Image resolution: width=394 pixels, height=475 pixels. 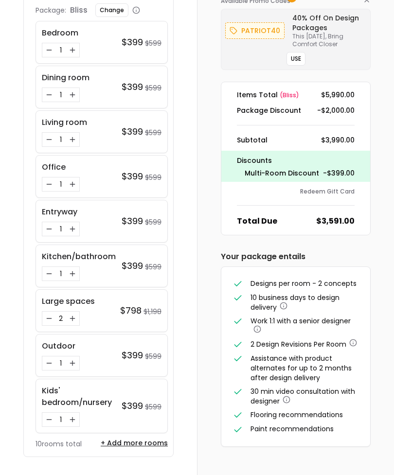 I want to click on button: Increase quantity for Outdoor, so click(x=72, y=364).